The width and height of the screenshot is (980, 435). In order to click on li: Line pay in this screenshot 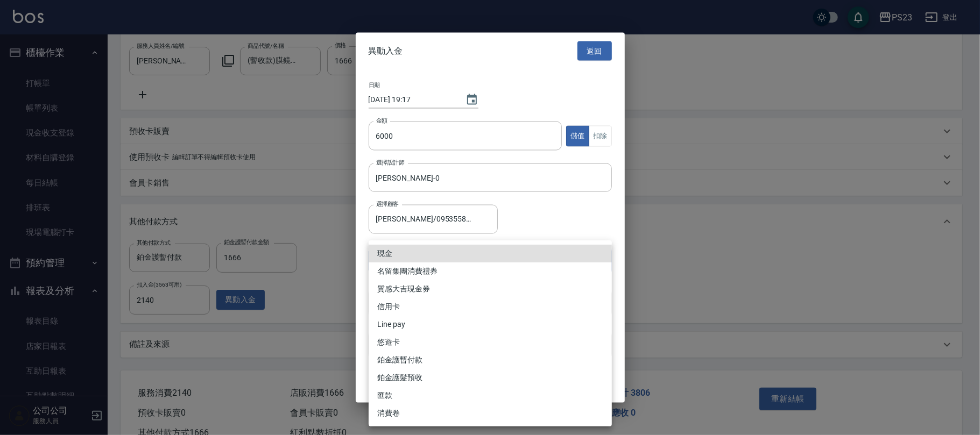, I will do `click(490, 324)`.